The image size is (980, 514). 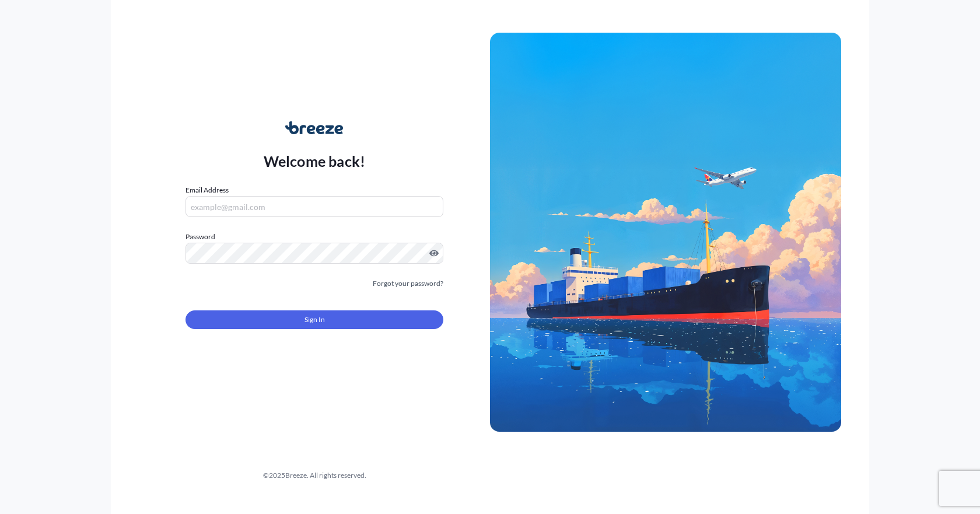 What do you see at coordinates (314, 320) in the screenshot?
I see `button: Sign In` at bounding box center [314, 320].